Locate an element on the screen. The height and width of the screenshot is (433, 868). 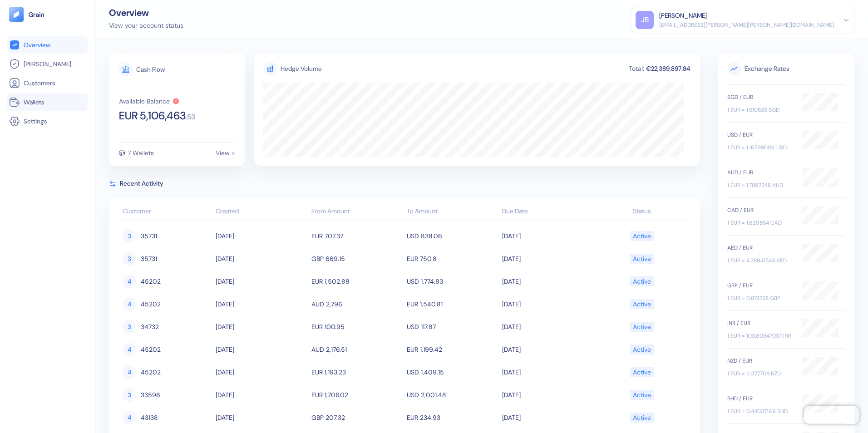
div: Available Balance is located at coordinates (144, 101).